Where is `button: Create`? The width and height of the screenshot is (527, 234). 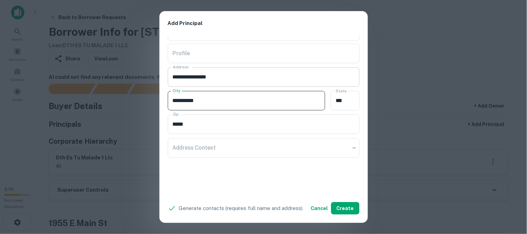
button: Create is located at coordinates (345, 208).